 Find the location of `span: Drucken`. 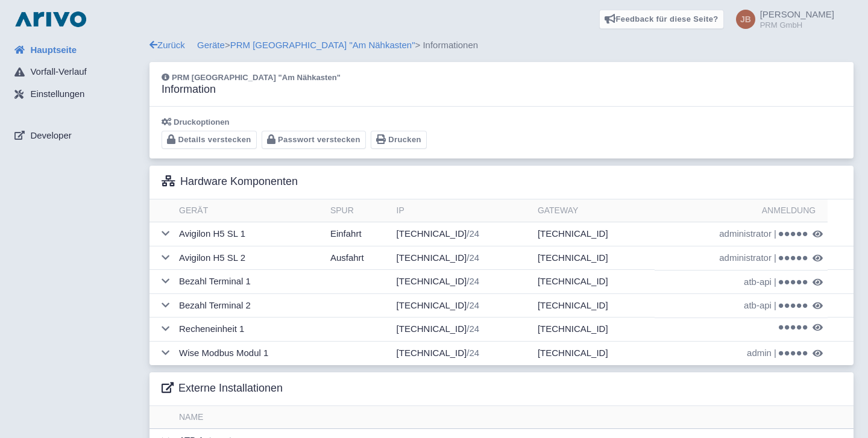

span: Drucken is located at coordinates (404, 139).